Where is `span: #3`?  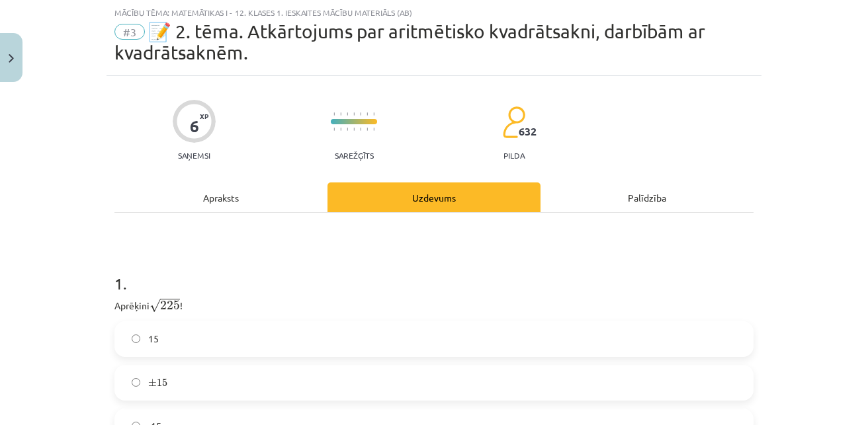 span: #3 is located at coordinates (130, 32).